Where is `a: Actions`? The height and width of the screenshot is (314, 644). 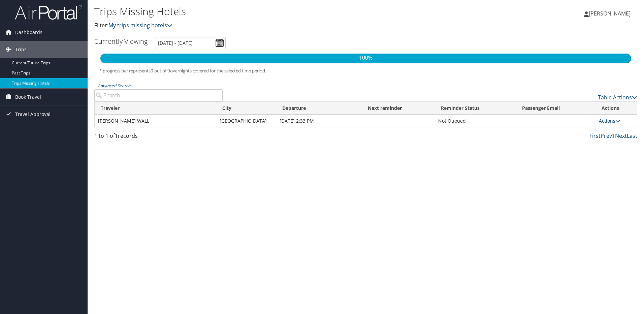
a: Actions is located at coordinates (609, 120).